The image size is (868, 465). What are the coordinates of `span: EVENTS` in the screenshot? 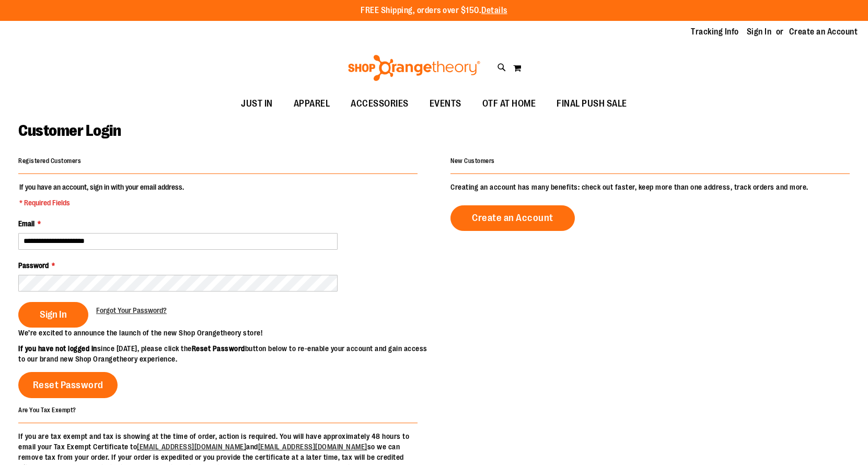 It's located at (445, 103).